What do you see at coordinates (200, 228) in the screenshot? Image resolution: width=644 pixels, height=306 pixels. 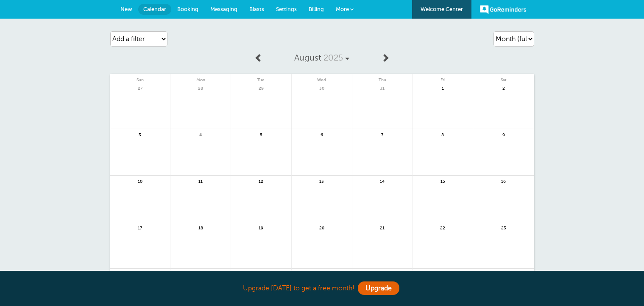 I see `span: 18` at bounding box center [200, 228].